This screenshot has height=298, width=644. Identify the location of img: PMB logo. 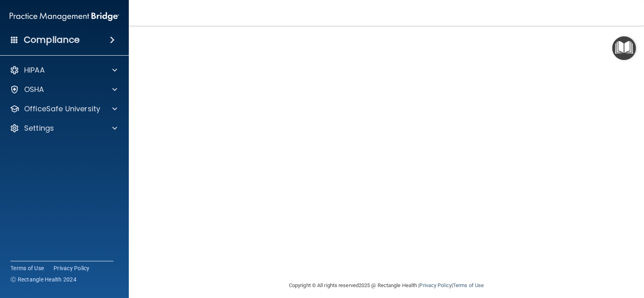
(65, 16).